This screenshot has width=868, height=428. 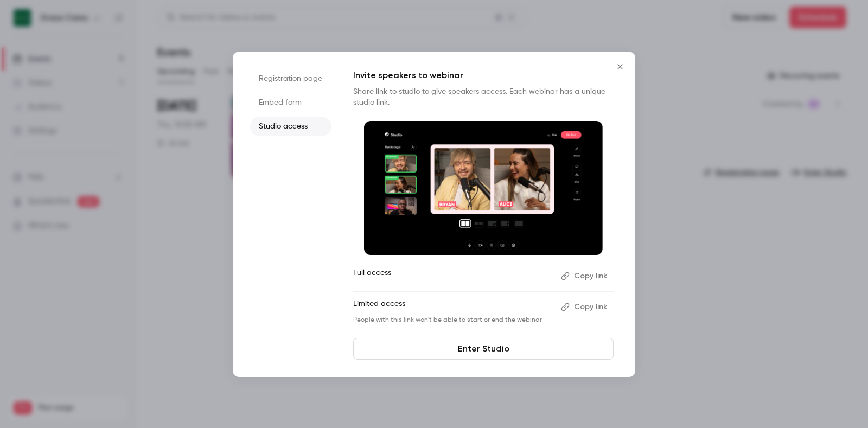 I want to click on p: Limited access, so click(x=453, y=307).